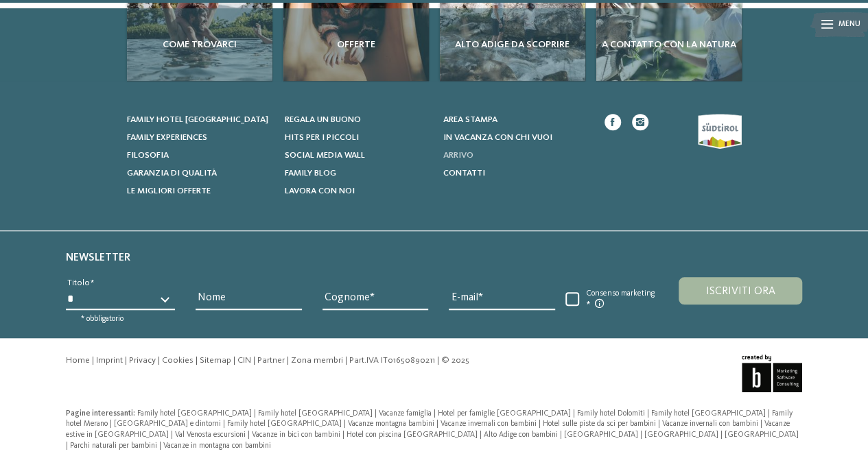  Describe the element at coordinates (600, 424) in the screenshot. I see `a: Hotel sulle piste da sci per bambini` at that location.